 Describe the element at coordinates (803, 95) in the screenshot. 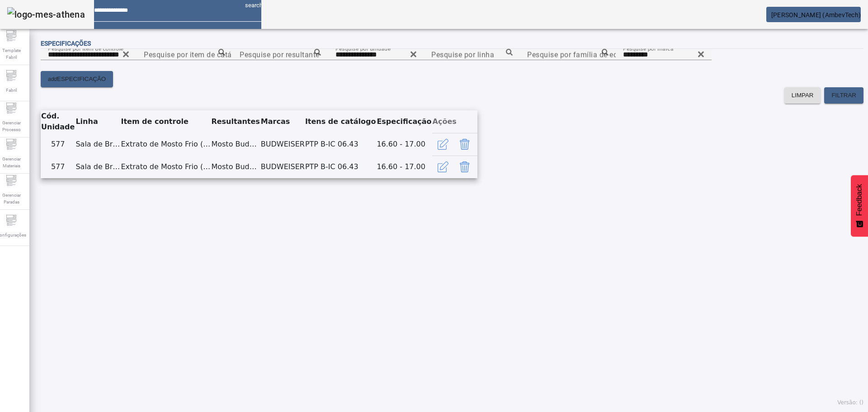

I see `span: LIMPAR` at that location.